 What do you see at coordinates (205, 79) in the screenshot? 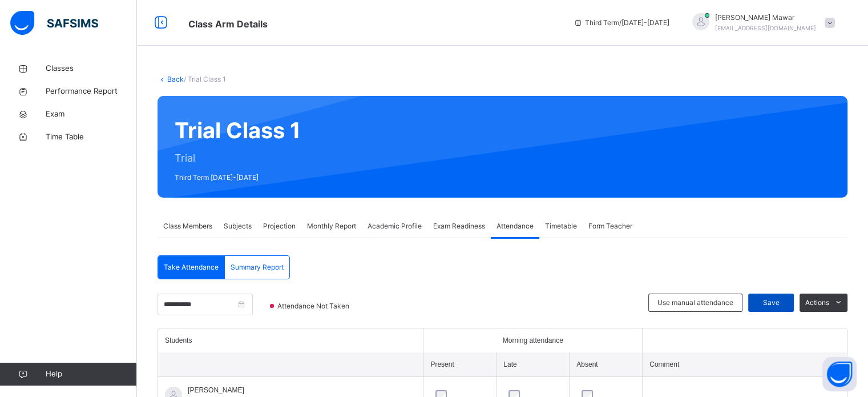
I see `span: / Trial Class 1` at bounding box center [205, 79].